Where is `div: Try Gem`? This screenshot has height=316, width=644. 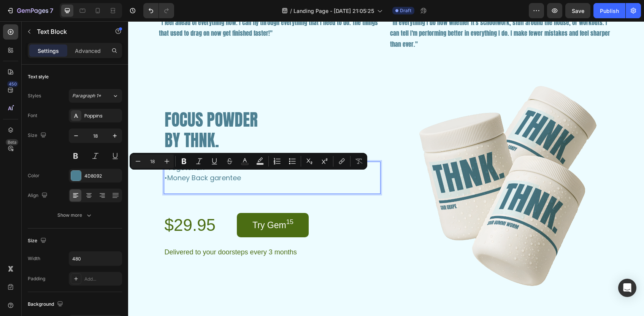 div: Try Gem is located at coordinates (145, 204).